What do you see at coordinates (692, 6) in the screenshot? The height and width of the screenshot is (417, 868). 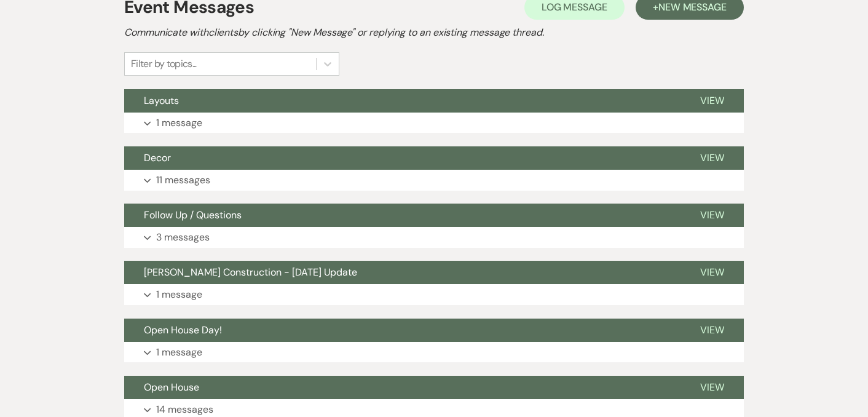 I see `span: New Message` at bounding box center [692, 6].